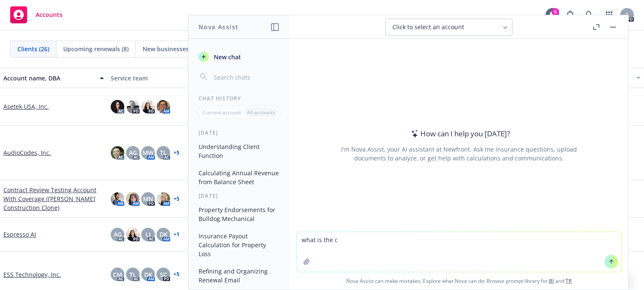 The height and width of the screenshot is (290, 644). Describe the element at coordinates (459, 154) in the screenshot. I see `div: I'm Nova Assist, your AI assistant at Newfront. Ask me insurance questions, upload documents to a...` at that location.